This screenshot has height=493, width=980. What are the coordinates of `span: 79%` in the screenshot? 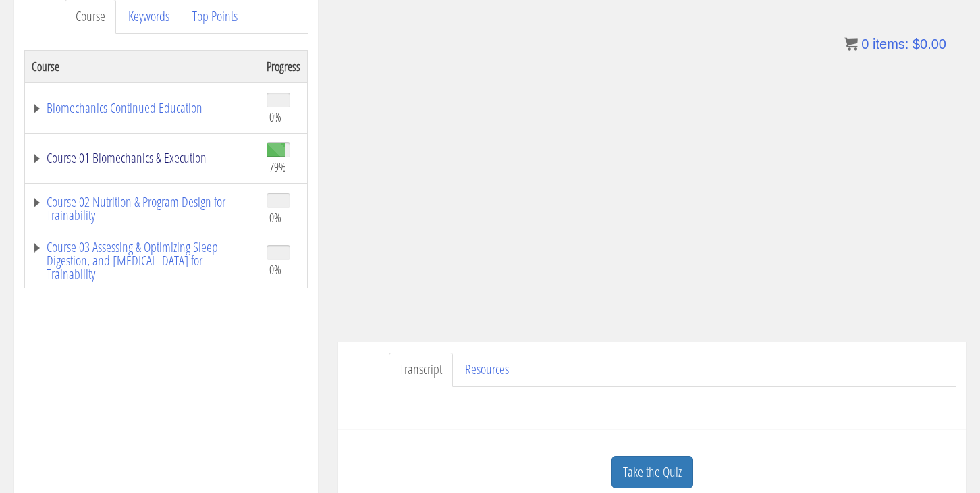 It's located at (277, 167).